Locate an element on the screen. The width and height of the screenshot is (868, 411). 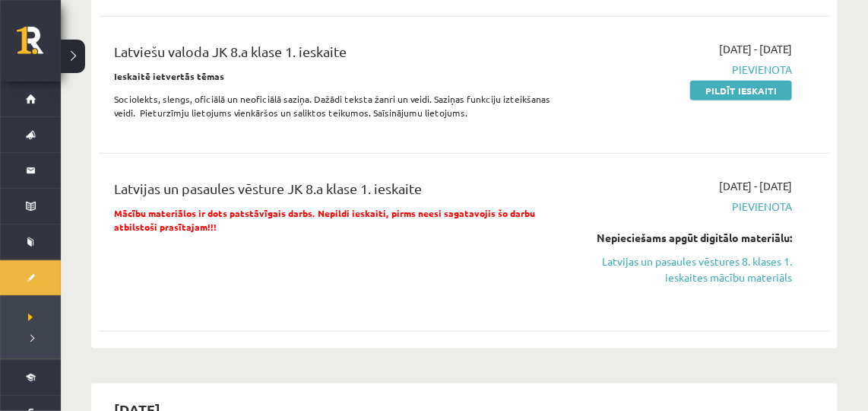
a: Pildīt ieskaiti is located at coordinates (740, 91).